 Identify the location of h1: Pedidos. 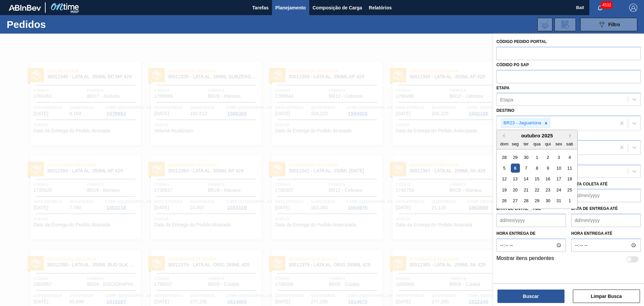
(57, 24).